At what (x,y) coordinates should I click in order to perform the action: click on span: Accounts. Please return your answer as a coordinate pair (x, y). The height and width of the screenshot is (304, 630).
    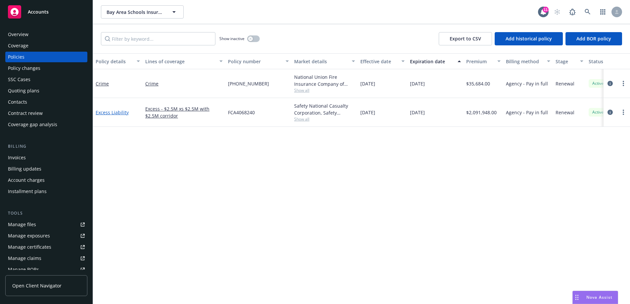
    Looking at the image, I should click on (38, 12).